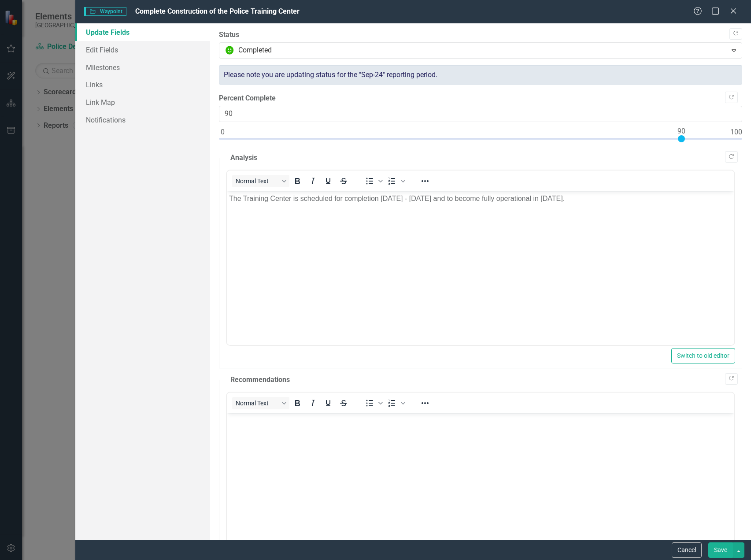 This screenshot has height=560, width=751. I want to click on button: Switch to old editor, so click(703, 356).